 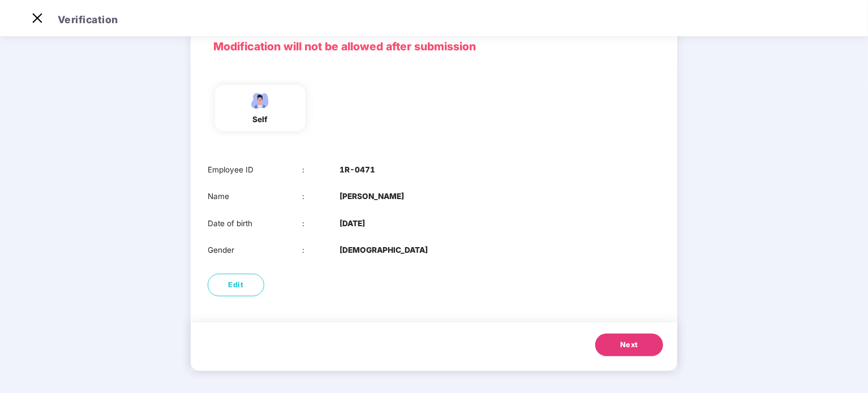 I want to click on div: Employee ID, so click(x=255, y=169).